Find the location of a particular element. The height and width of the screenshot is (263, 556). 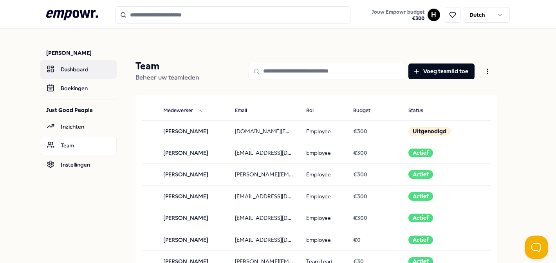

button: Budget is located at coordinates (366, 111).